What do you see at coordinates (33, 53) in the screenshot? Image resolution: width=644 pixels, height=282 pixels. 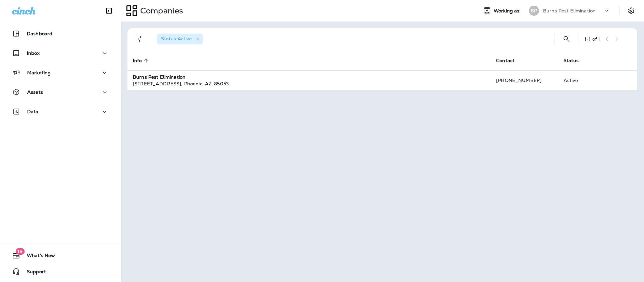 I see `p: Inbox` at bounding box center [33, 53].